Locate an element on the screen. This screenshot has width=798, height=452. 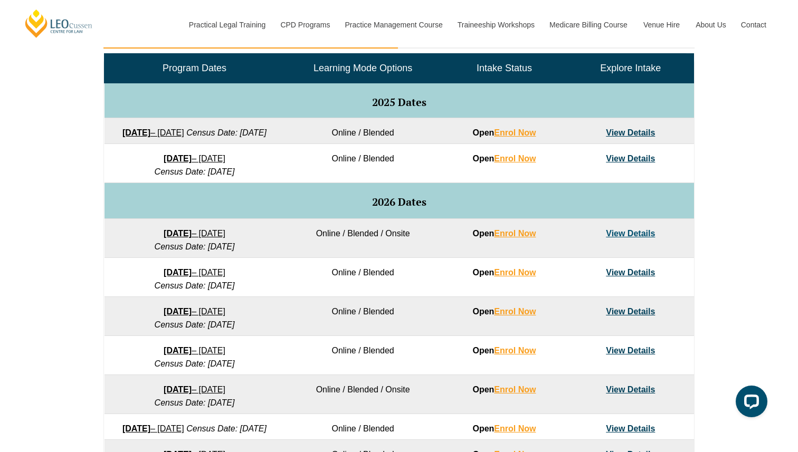
button: Open LiveChat chat widget is located at coordinates (24, 20).